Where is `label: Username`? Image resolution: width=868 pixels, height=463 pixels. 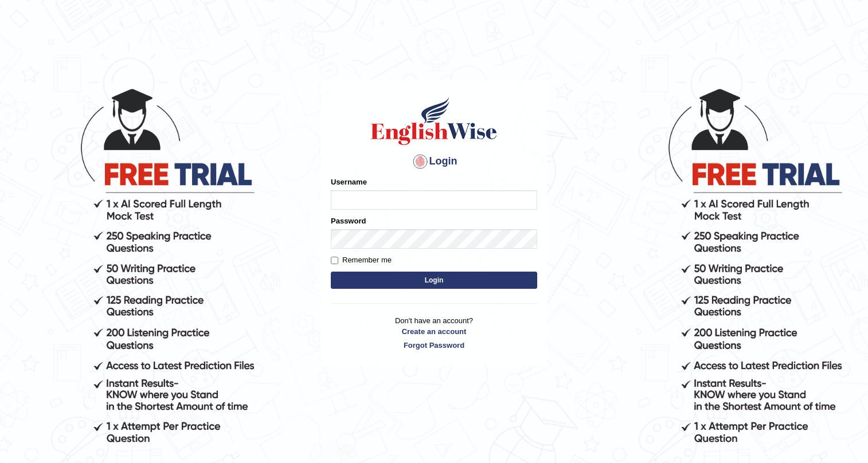
label: Username is located at coordinates (348, 182).